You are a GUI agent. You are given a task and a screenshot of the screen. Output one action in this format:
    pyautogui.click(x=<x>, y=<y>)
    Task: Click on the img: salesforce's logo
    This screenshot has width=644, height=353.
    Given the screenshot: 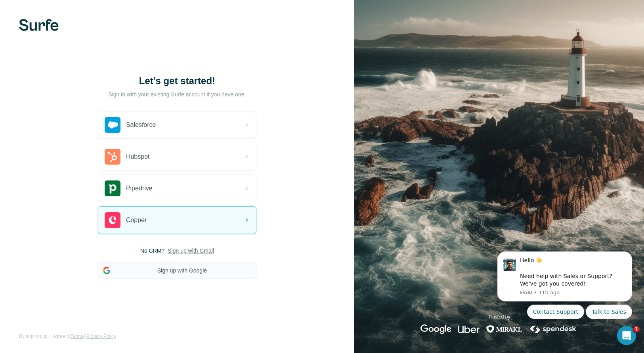 What is the action you would take?
    pyautogui.click(x=113, y=125)
    